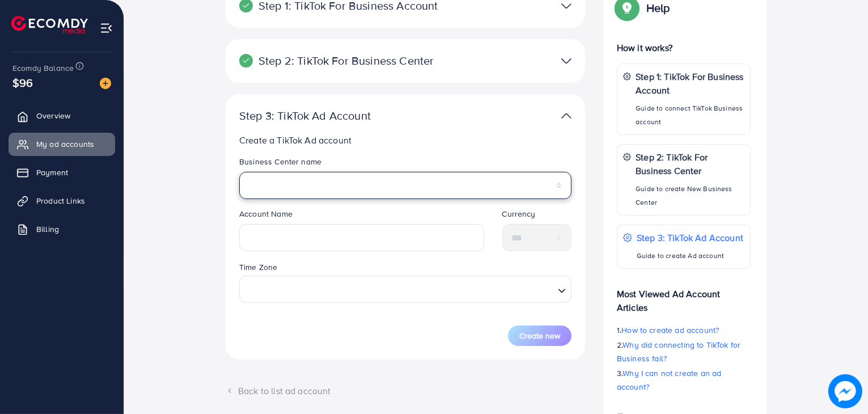 Image resolution: width=868 pixels, height=414 pixels. What do you see at coordinates (43, 68) in the screenshot?
I see `span: Ecomdy Balance` at bounding box center [43, 68].